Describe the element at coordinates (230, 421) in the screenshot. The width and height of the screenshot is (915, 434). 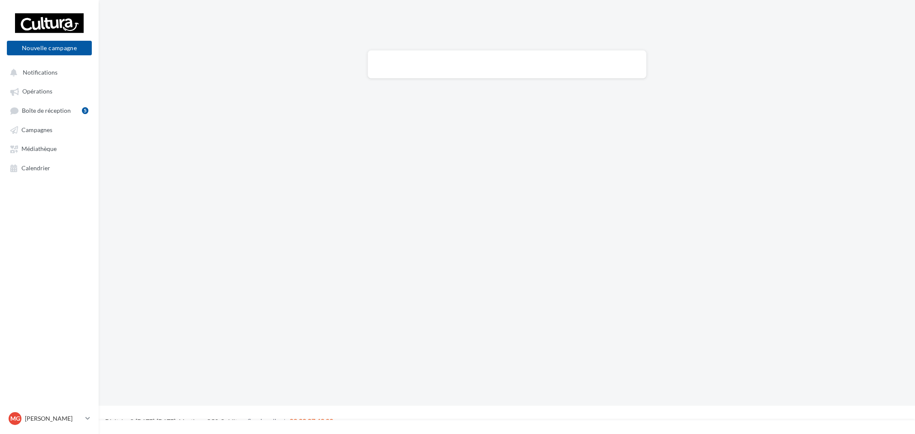
I see `a: Crédits` at that location.